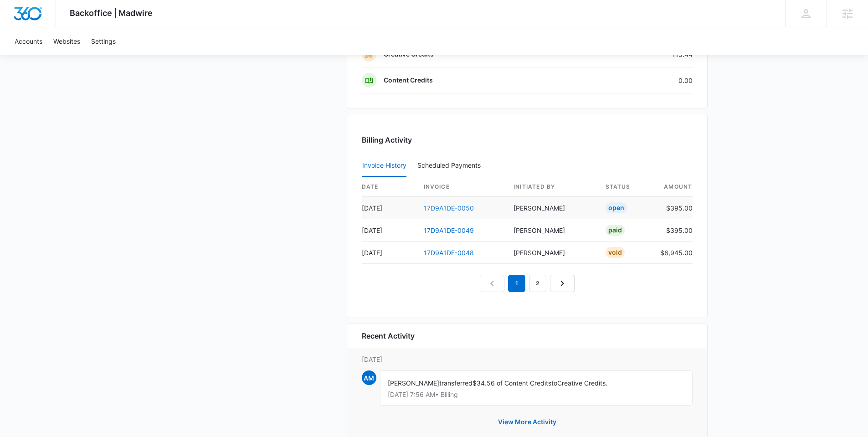 The height and width of the screenshot is (437, 868). What do you see at coordinates (562, 284) in the screenshot?
I see `a: Next Page` at bounding box center [562, 284].